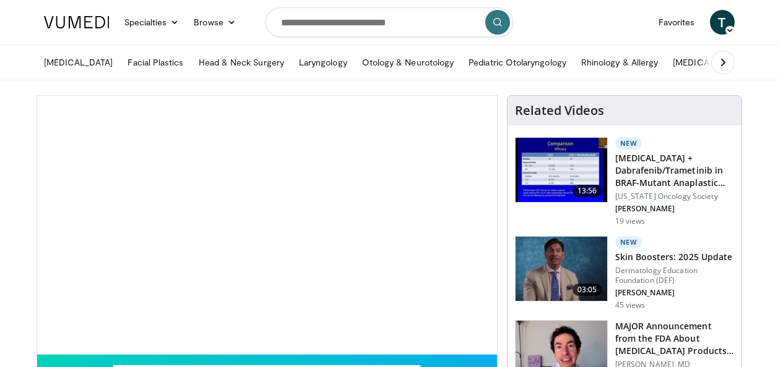 The image size is (778, 367). I want to click on img: ac96c57d-e06d-4717-9298-f980d02d5bc0.150x105_q85_crop-smart_upscale.jpg, so click(561, 170).